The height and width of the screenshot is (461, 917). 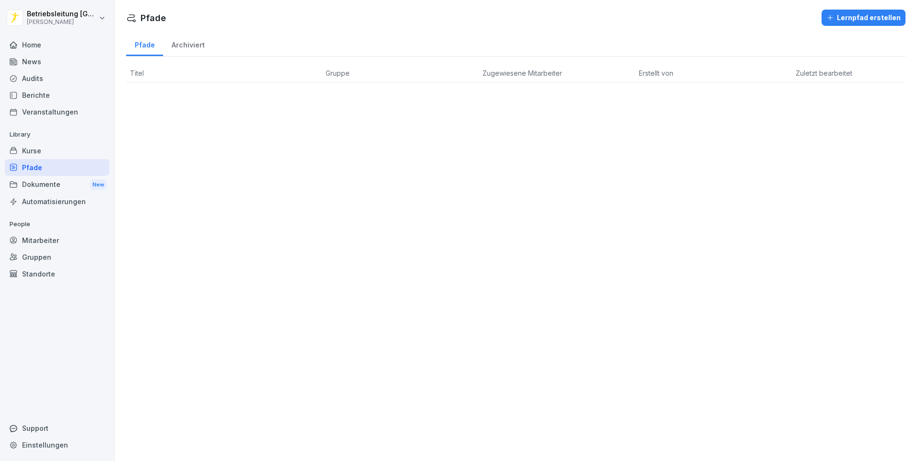 I want to click on a: Mitarbeiter, so click(x=57, y=240).